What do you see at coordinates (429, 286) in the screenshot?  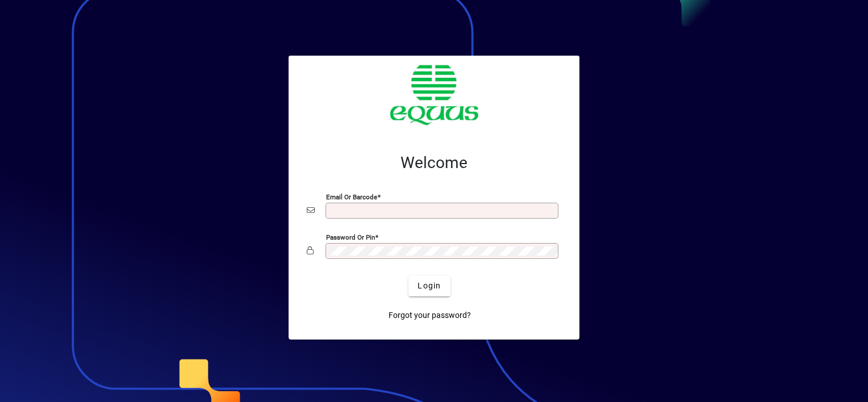 I see `span: Login` at bounding box center [429, 286].